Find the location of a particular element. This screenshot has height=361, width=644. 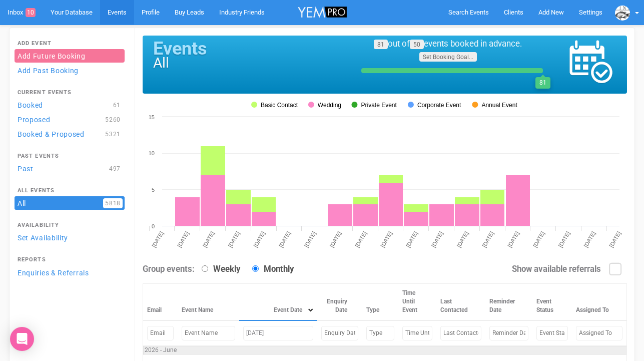

input: Filter by Reminder Date is located at coordinates (509, 333).